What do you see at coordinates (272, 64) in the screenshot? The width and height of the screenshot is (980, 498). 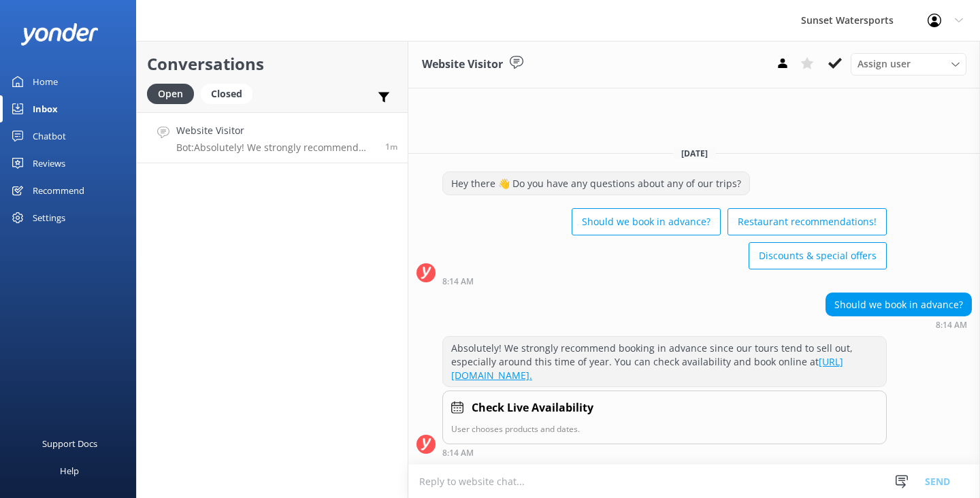 I see `h2: Conversations` at bounding box center [272, 64].